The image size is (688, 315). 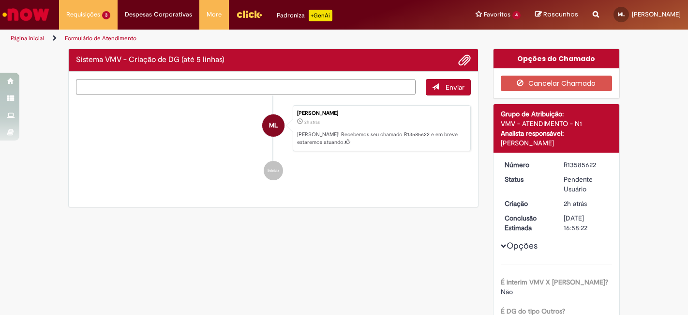 What do you see at coordinates (158, 15) in the screenshot?
I see `span: Despesas Corporativas` at bounding box center [158, 15].